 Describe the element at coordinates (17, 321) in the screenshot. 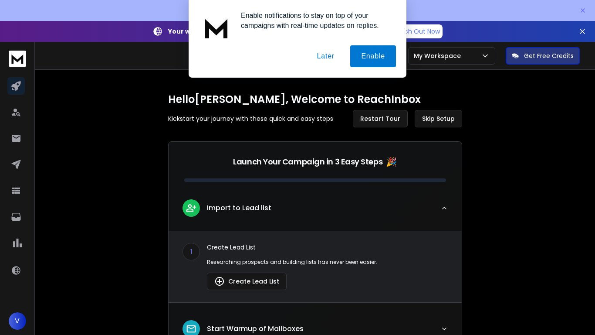

I see `span: V` at that location.